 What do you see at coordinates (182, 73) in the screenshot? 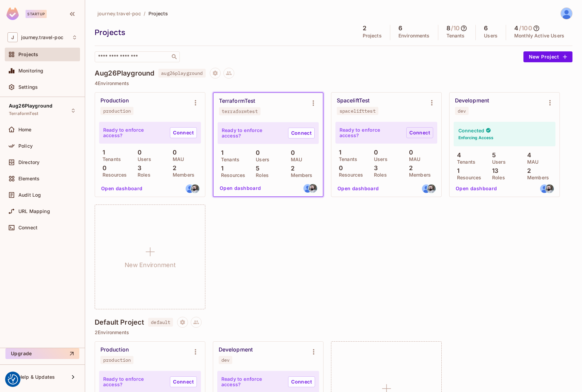
I see `span: aug26playground` at bounding box center [182, 73].